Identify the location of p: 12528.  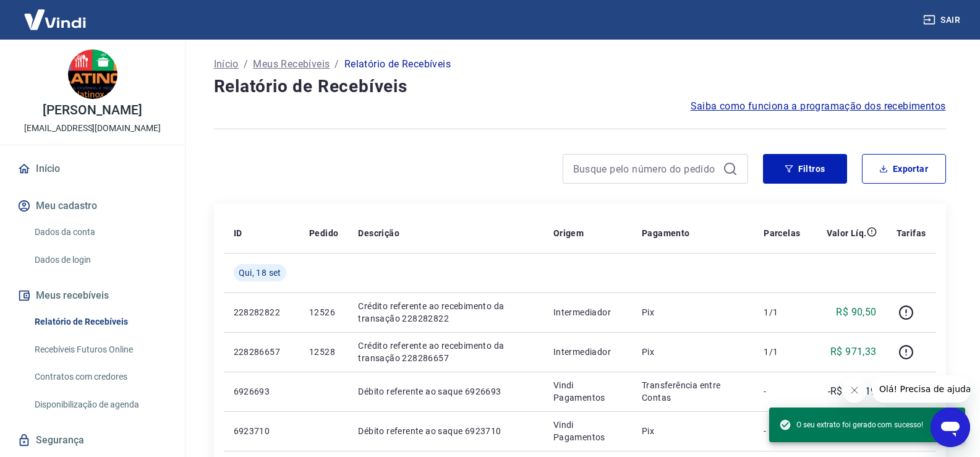
(323, 352).